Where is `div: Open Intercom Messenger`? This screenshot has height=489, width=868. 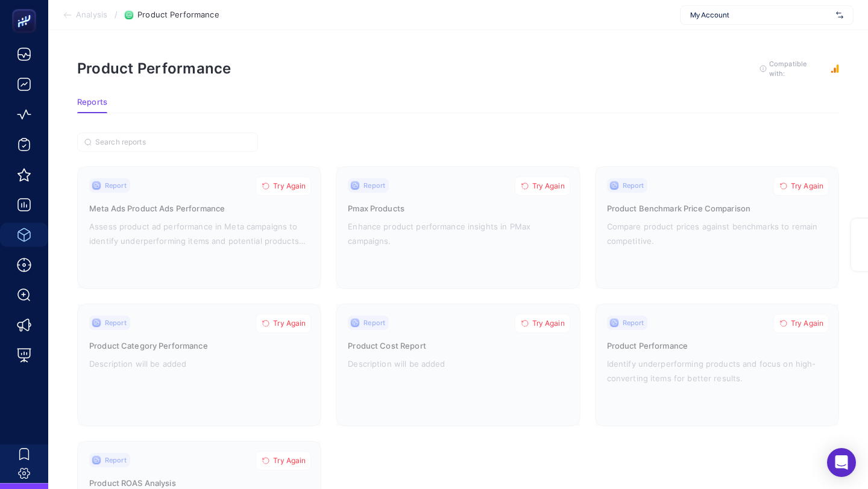
div: Open Intercom Messenger is located at coordinates (841, 462).